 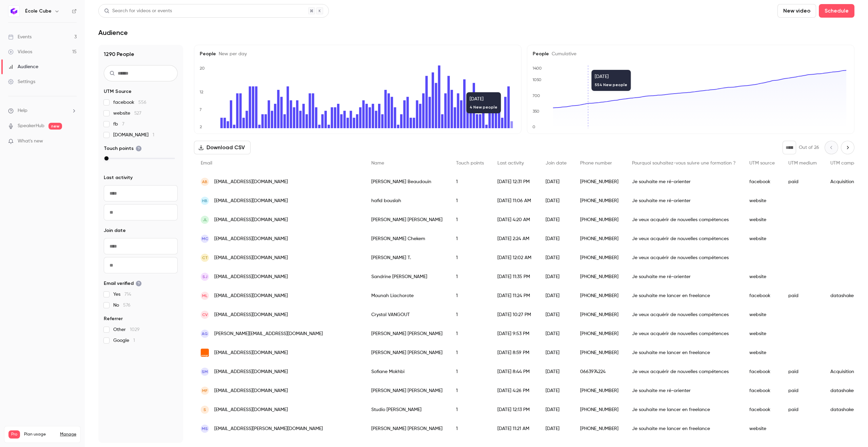 I want to click on span: Touch points, so click(x=470, y=163).